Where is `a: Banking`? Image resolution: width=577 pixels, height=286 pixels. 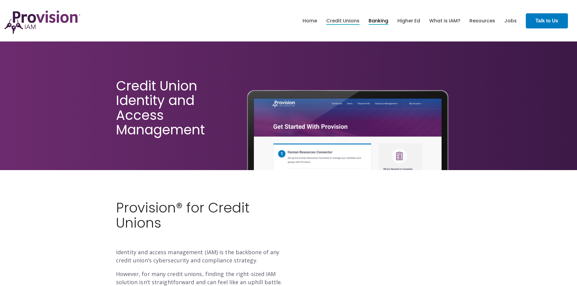
a: Banking is located at coordinates (379, 21).